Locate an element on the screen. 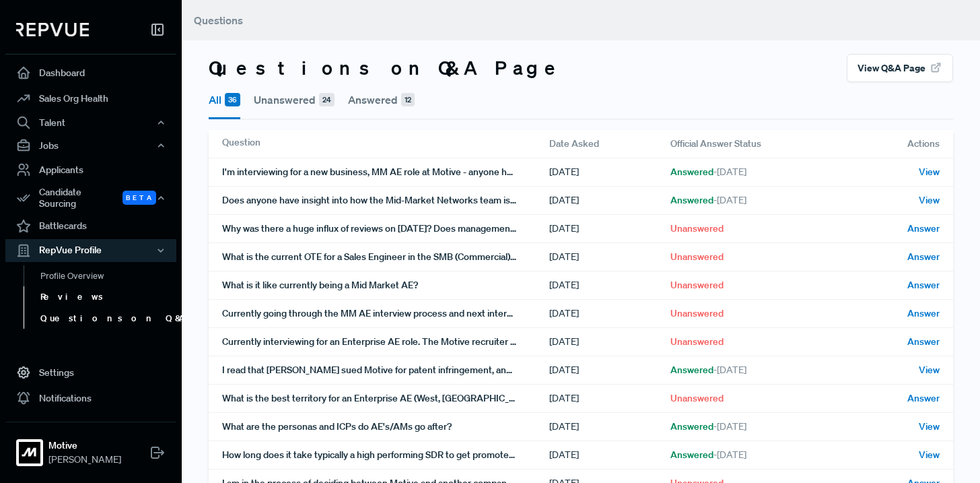 The width and height of the screenshot is (980, 483). div: Currently interviewing for an Enterprise AE role. The Motive recruiter I had my initial call with... is located at coordinates (386, 341).